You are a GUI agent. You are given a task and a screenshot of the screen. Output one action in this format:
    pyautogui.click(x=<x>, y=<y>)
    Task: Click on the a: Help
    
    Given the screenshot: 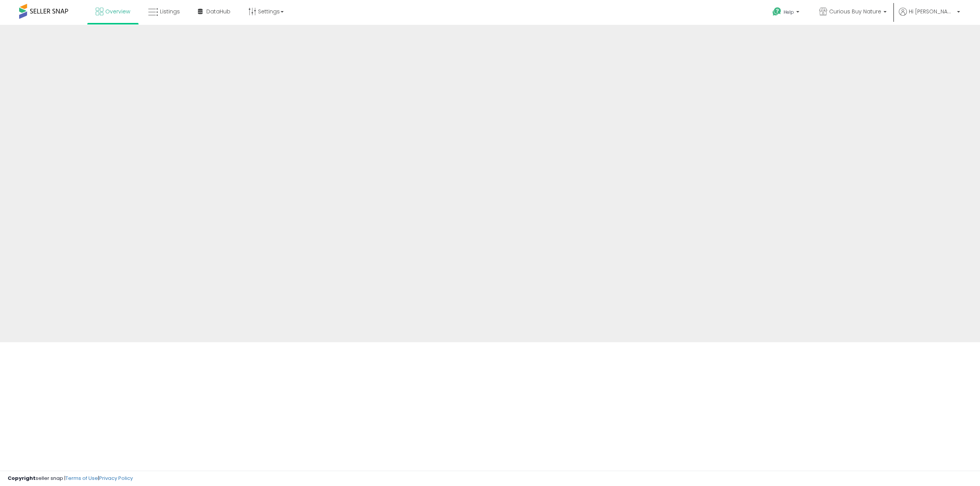 What is the action you would take?
    pyautogui.click(x=787, y=13)
    